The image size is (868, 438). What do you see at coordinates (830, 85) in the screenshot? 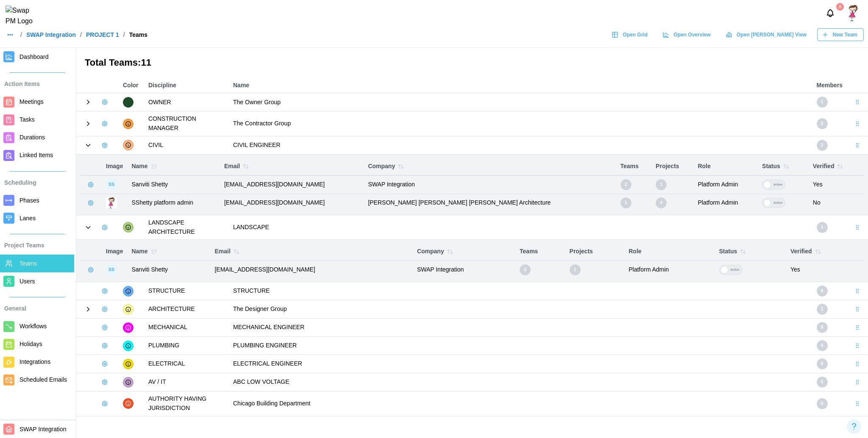
I see `div: Members` at bounding box center [830, 85].